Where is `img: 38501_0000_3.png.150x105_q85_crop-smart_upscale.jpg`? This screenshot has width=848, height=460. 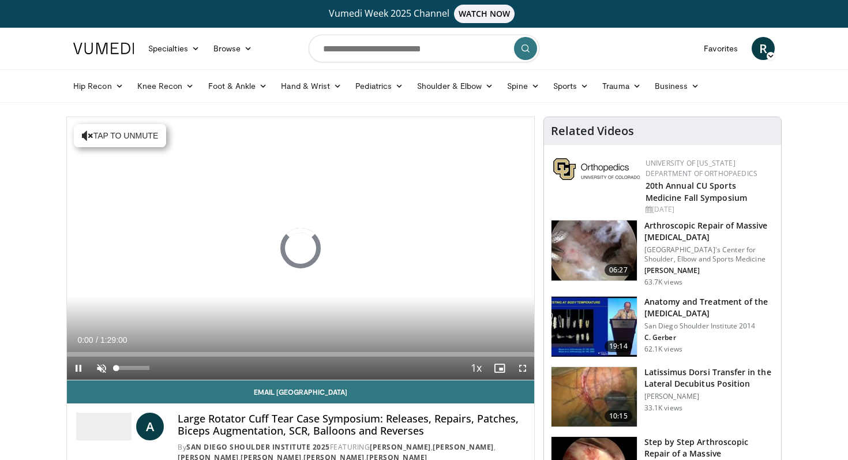 img: 38501_0000_3.png.150x105_q85_crop-smart_upscale.jpg is located at coordinates (594, 397).